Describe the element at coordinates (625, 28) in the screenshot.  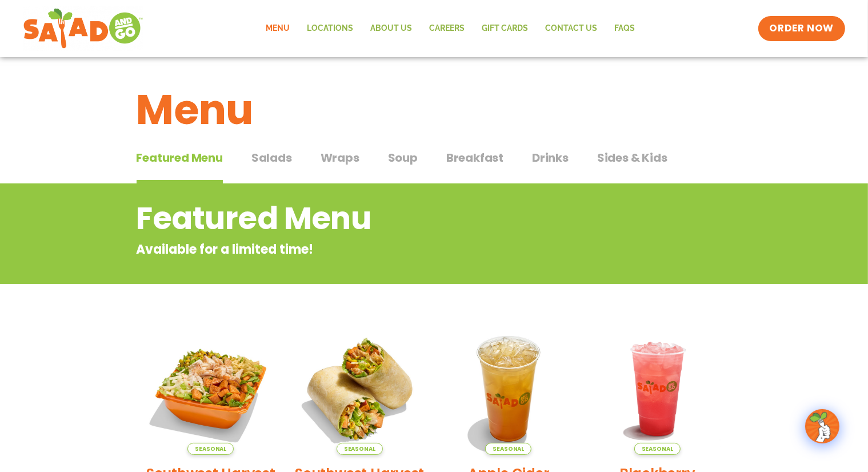
I see `a: FAQs` at that location.